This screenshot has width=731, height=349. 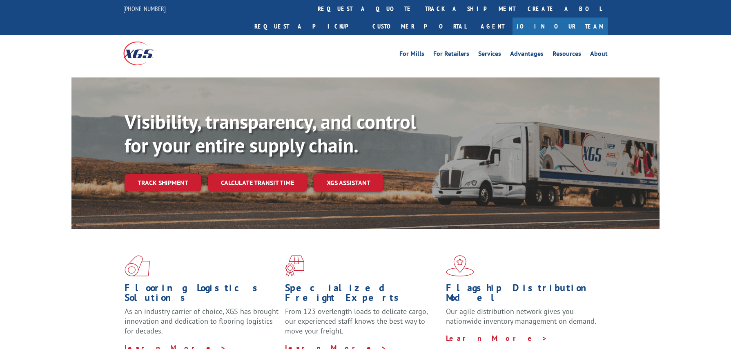 I want to click on img: xgs-icon-total-supply-chain-intelligence-red, so click(x=137, y=266).